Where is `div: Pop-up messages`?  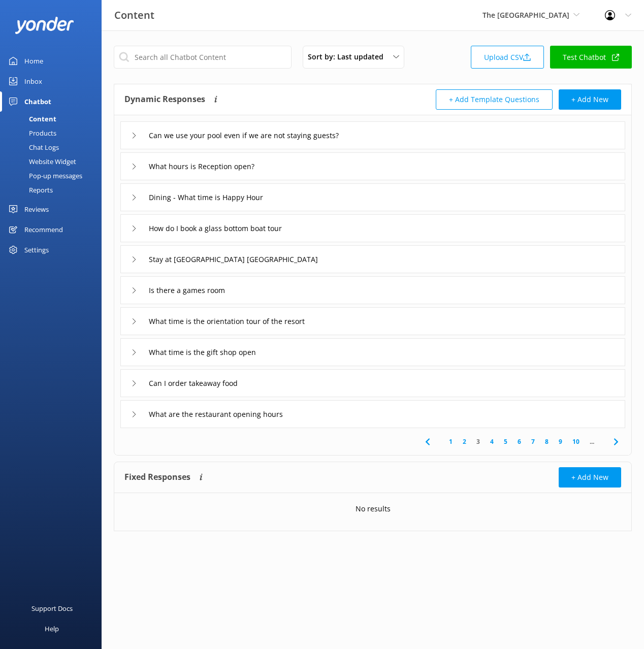
div: Pop-up messages is located at coordinates (44, 176).